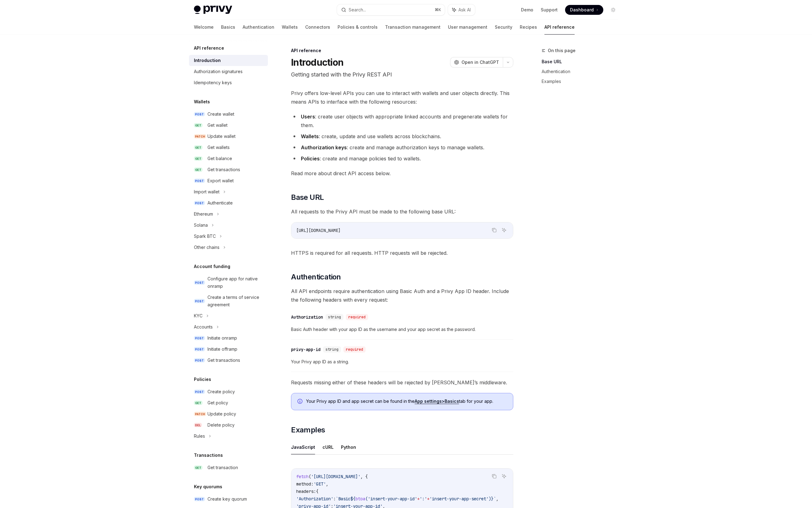  Describe the element at coordinates (406, 401) in the screenshot. I see `span: Your Privy app ID and app secret can be found in the tab for your app.` at that location.